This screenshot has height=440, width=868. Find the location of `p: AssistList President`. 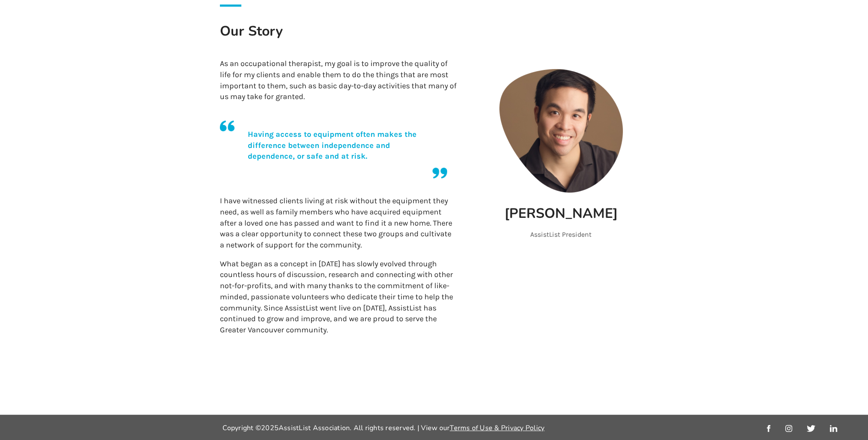

p: AssistList President is located at coordinates (561, 235).